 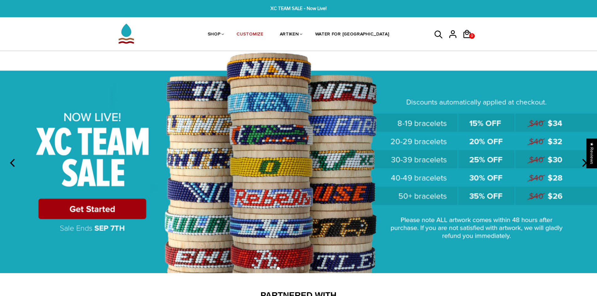 I want to click on button: next, so click(x=584, y=163).